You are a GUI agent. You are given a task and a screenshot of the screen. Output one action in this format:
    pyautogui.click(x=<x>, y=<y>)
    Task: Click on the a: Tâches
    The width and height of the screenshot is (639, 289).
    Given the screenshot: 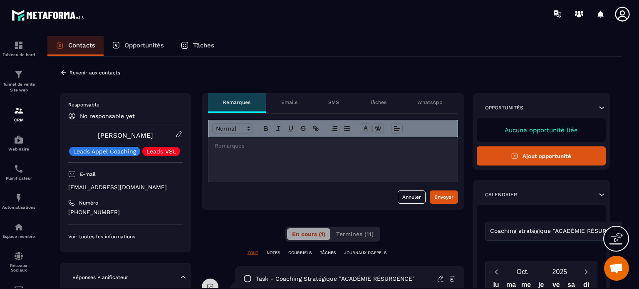 What is the action you would take?
    pyautogui.click(x=197, y=46)
    